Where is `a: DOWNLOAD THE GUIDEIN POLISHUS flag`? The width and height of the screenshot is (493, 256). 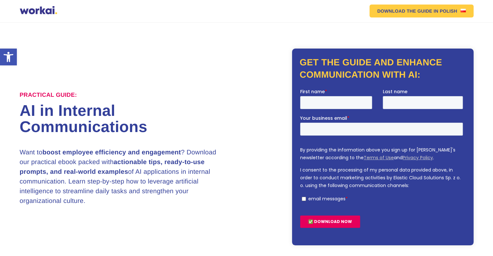 a: DOWNLOAD THE GUIDEIN POLISHUS flag is located at coordinates (422, 11).